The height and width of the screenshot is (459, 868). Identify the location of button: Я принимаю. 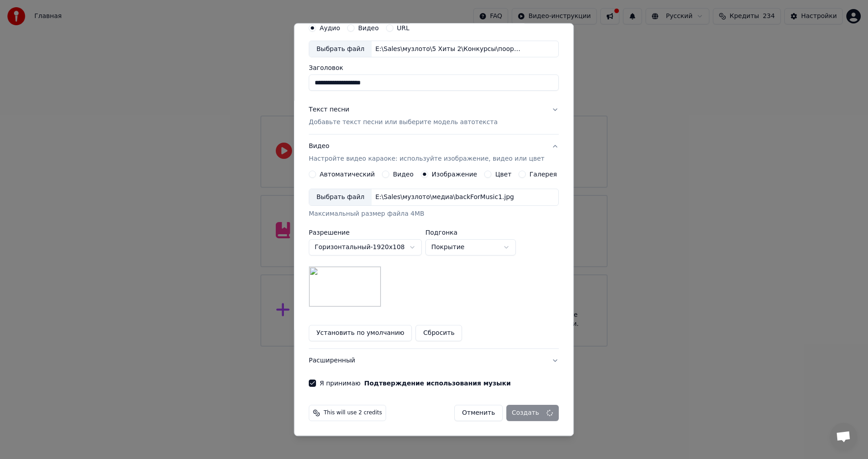
(437, 384).